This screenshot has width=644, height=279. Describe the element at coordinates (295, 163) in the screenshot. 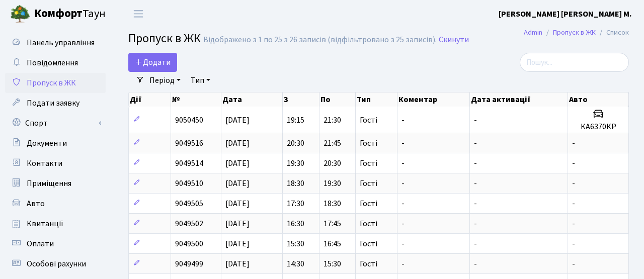

I see `span: 19:30` at that location.